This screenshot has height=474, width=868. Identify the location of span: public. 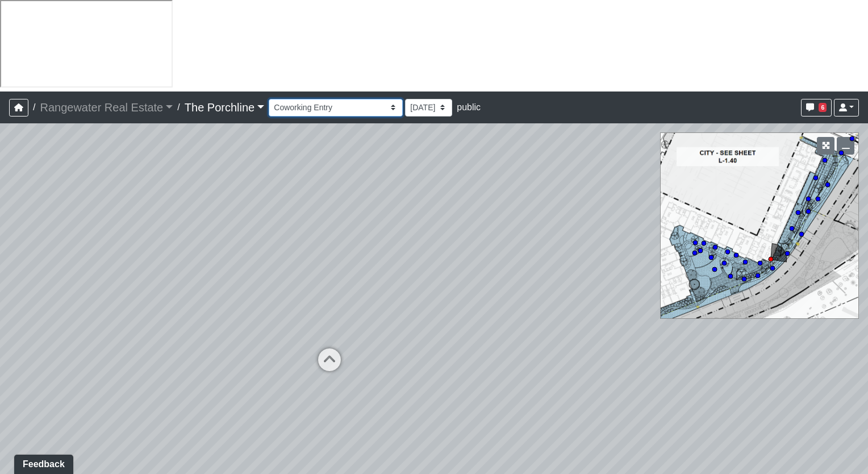
(469, 106).